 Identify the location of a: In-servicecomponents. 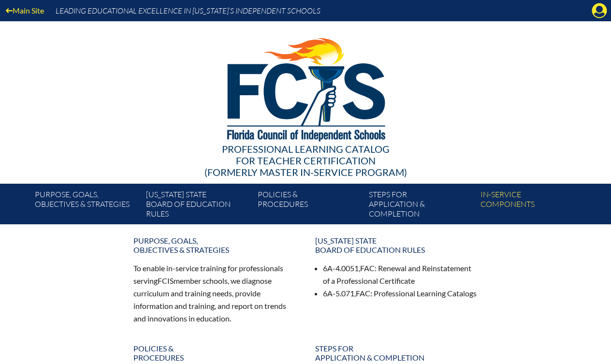
(532, 206).